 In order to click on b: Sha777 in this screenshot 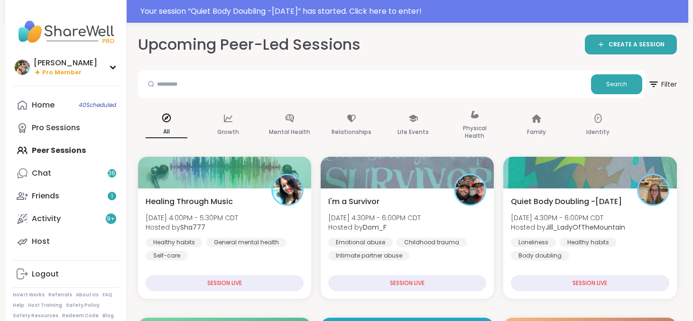, I will do `click(192, 228)`.